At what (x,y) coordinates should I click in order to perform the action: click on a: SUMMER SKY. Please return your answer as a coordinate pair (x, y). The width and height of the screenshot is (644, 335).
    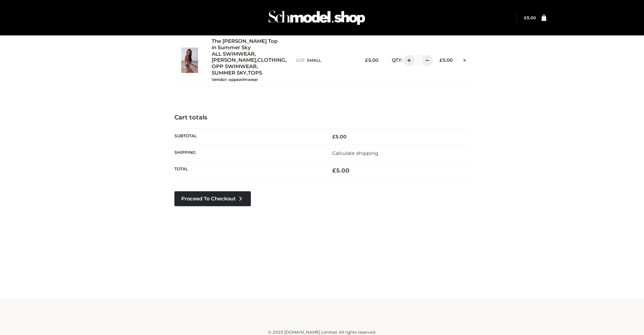
    Looking at the image, I should click on (229, 73).